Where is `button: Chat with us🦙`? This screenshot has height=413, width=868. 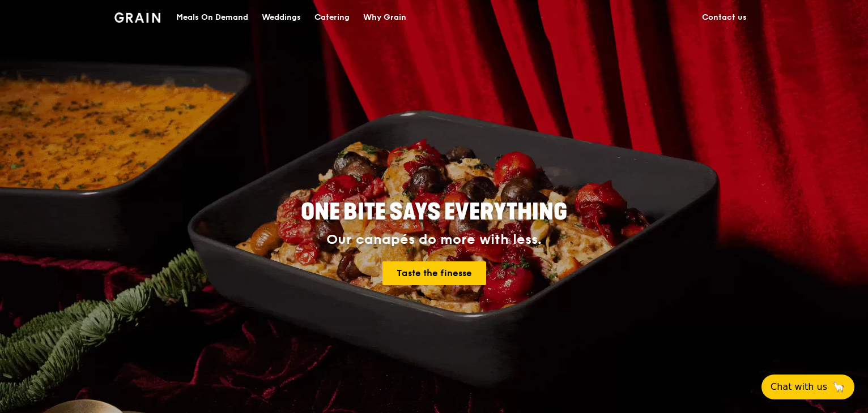
button: Chat with us🦙 is located at coordinates (808, 387).